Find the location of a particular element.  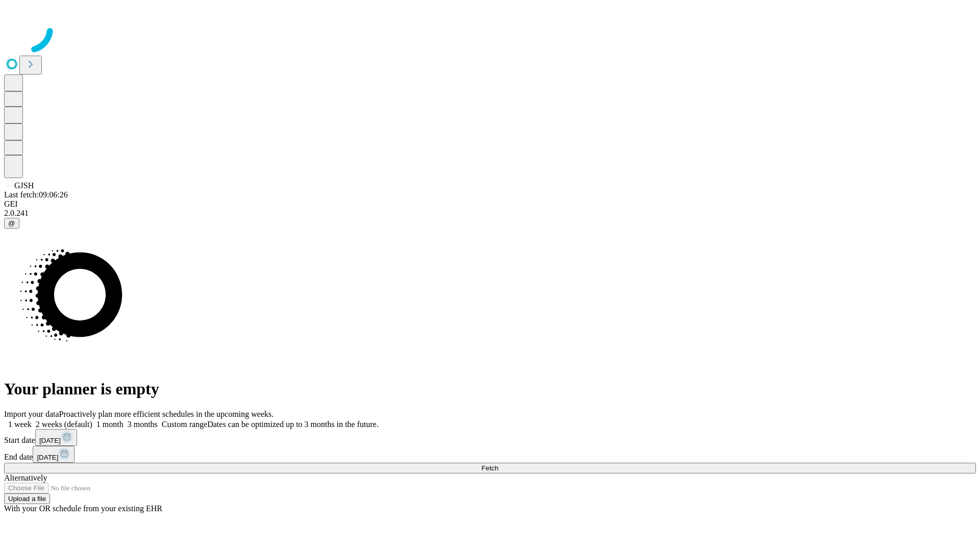

span: 1 month is located at coordinates (109, 424).